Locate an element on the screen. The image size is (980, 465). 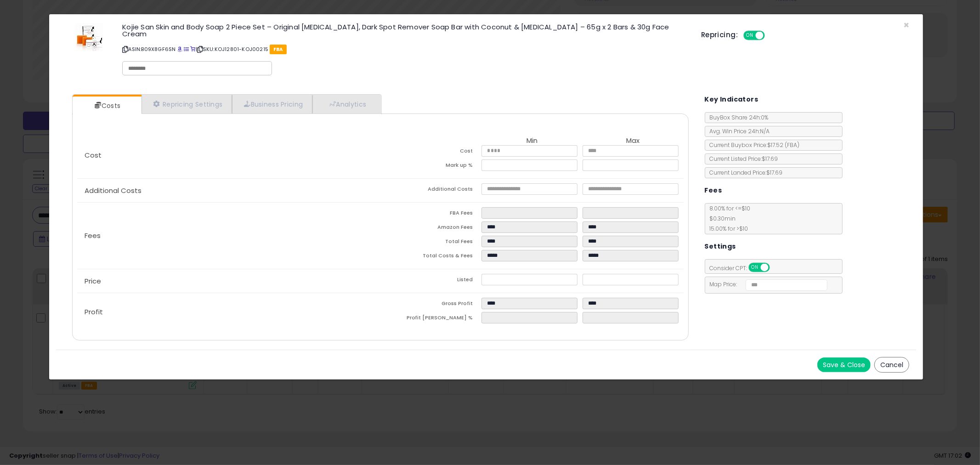
span: Current Buybox Price: is located at coordinates (753, 145).